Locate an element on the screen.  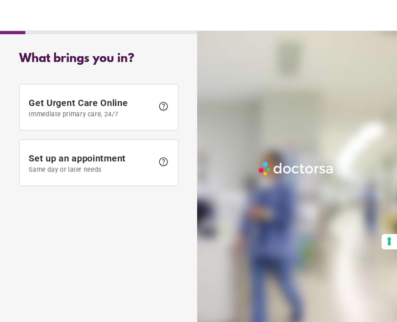
img: Logo-Doctorsa-trans-White-partial-flat.png is located at coordinates (296, 168).